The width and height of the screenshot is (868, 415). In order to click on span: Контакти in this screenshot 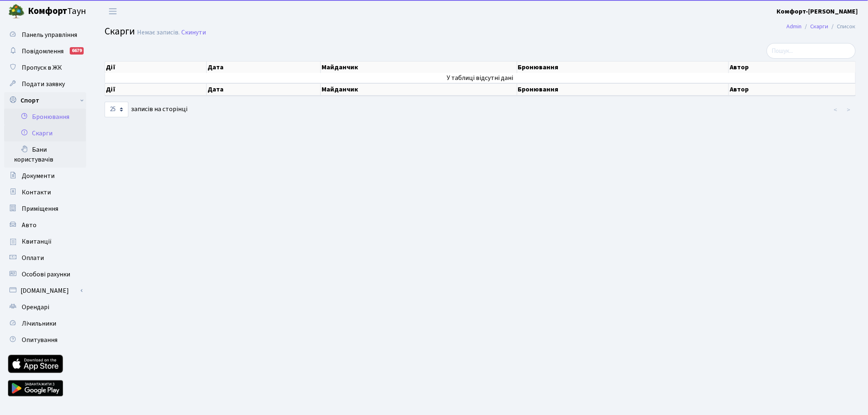, I will do `click(36, 193)`.